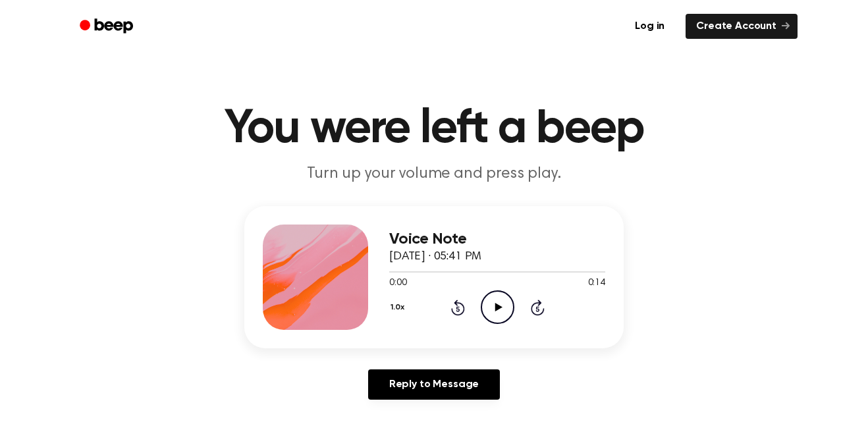  What do you see at coordinates (108, 27) in the screenshot?
I see `a: Beep` at bounding box center [108, 27].